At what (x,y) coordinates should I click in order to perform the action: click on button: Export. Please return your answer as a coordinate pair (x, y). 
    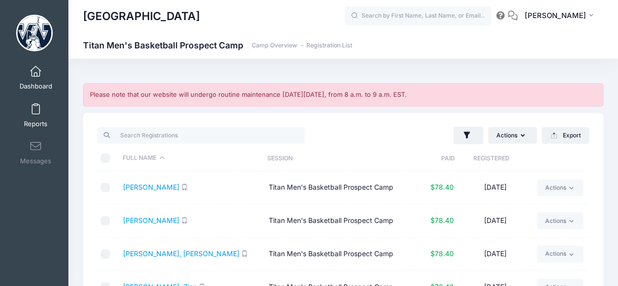
    Looking at the image, I should click on (565, 135).